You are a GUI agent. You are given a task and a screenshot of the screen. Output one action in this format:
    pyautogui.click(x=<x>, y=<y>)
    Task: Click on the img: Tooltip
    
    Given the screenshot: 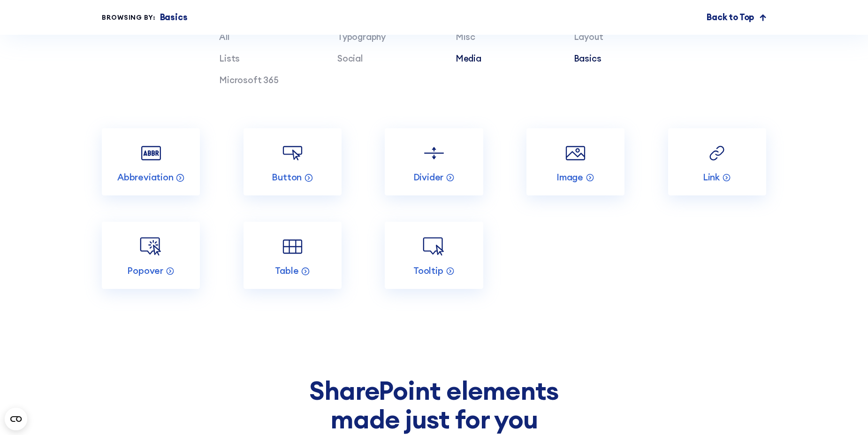 What is the action you would take?
    pyautogui.click(x=434, y=247)
    